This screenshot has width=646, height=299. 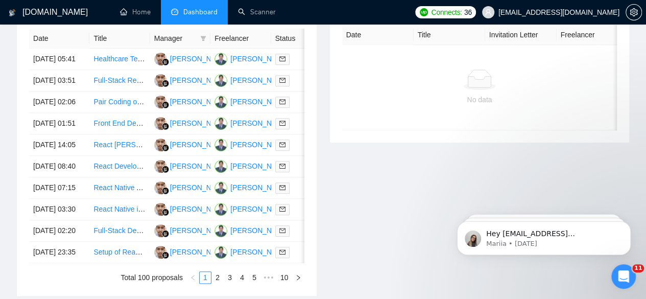 What do you see at coordinates (298, 277) in the screenshot?
I see `button: right` at bounding box center [298, 277].